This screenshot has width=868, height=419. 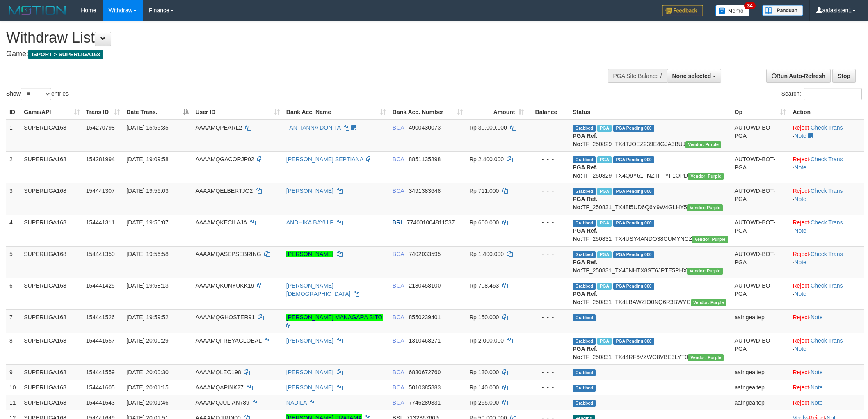 I want to click on td: aafngealtep, so click(x=761, y=321).